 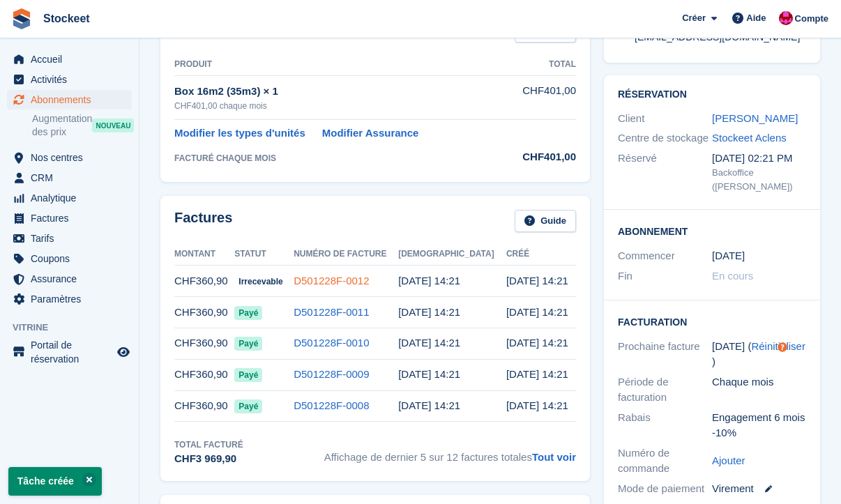 What do you see at coordinates (729, 461) in the screenshot?
I see `a: Ajouter` at bounding box center [729, 461].